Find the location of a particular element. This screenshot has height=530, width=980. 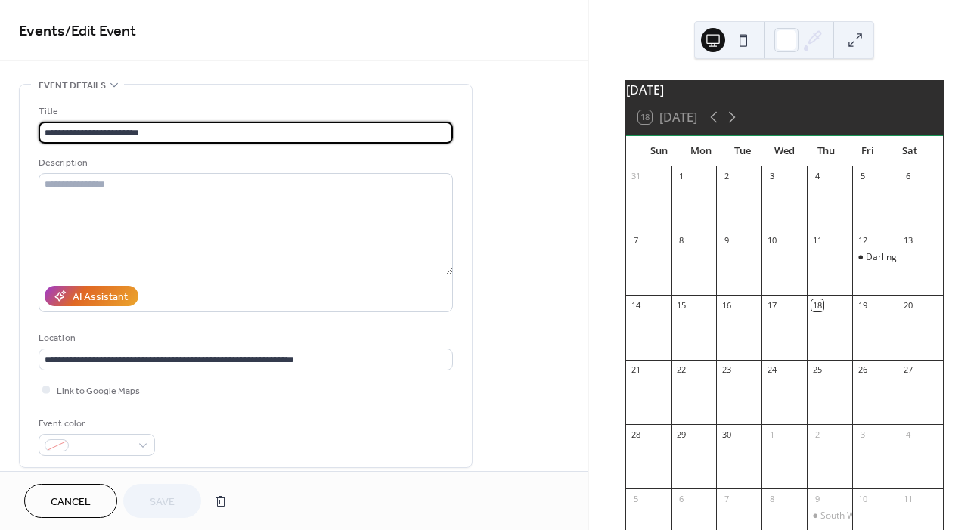

span: Cancel is located at coordinates (70, 502).